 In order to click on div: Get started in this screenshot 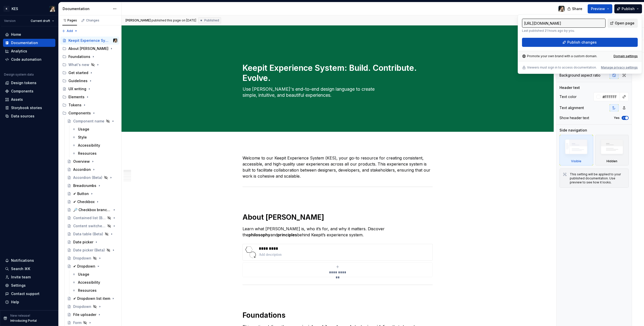, I will do `click(90, 73)`.